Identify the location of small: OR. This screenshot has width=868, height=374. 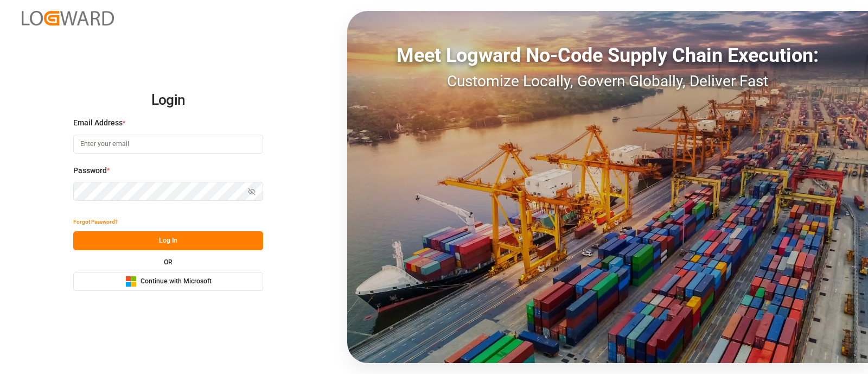
(168, 262).